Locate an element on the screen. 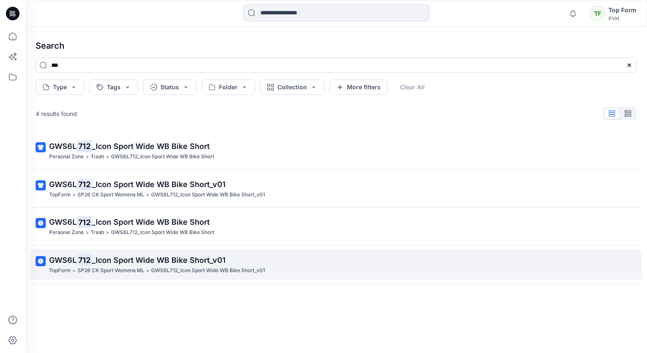 This screenshot has width=647, height=353. button: More filters is located at coordinates (359, 87).